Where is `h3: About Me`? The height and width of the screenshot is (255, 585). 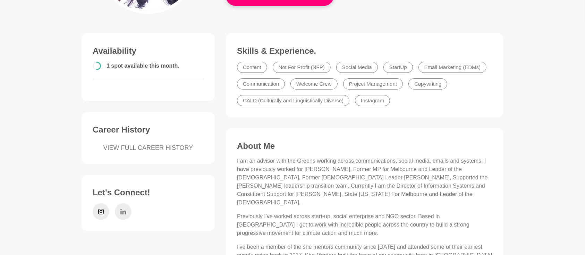 h3: About Me is located at coordinates (365, 146).